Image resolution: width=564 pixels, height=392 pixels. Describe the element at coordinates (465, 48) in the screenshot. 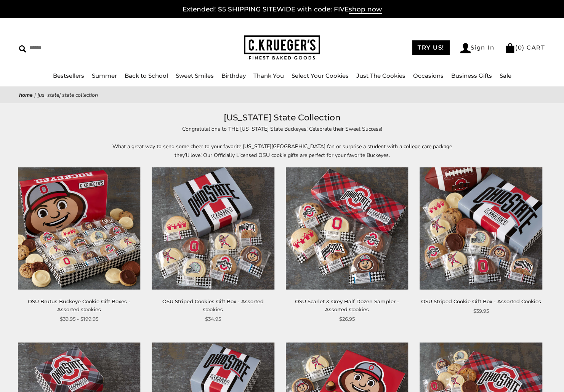

I see `img: Account` at that location.